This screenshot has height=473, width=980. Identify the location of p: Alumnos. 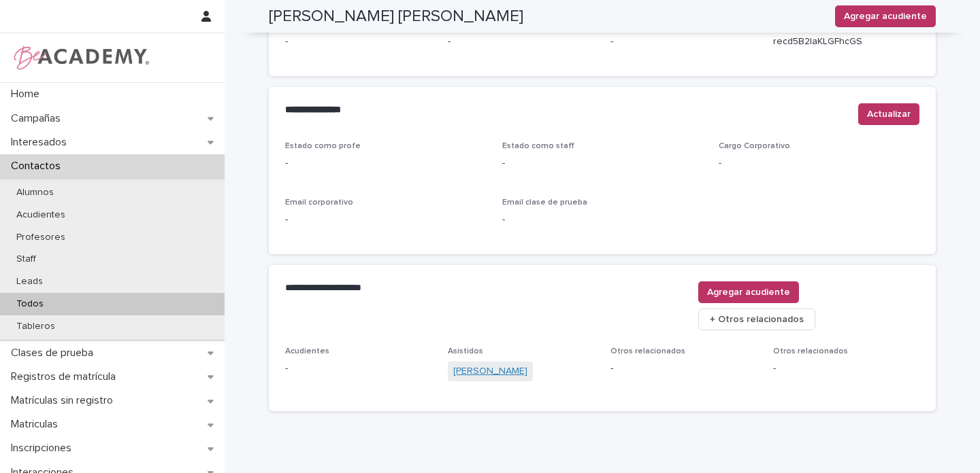
(35, 193).